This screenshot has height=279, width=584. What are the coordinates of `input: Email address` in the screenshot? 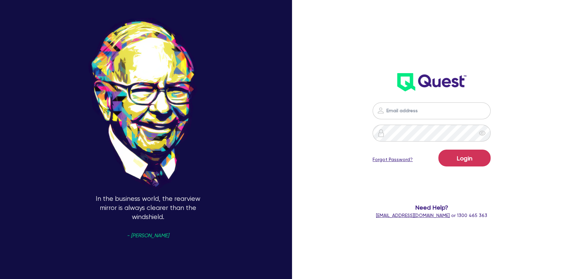 It's located at (432, 111).